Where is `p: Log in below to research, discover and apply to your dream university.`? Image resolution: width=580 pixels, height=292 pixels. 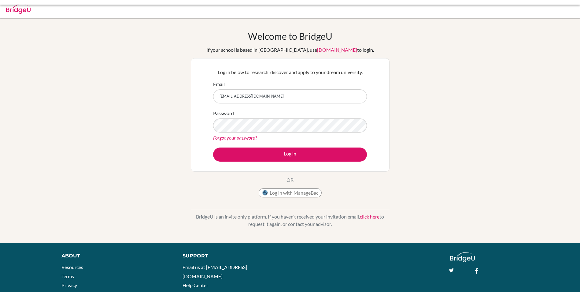
p: Log in below to research, discover and apply to your dream university. is located at coordinates (290, 72).